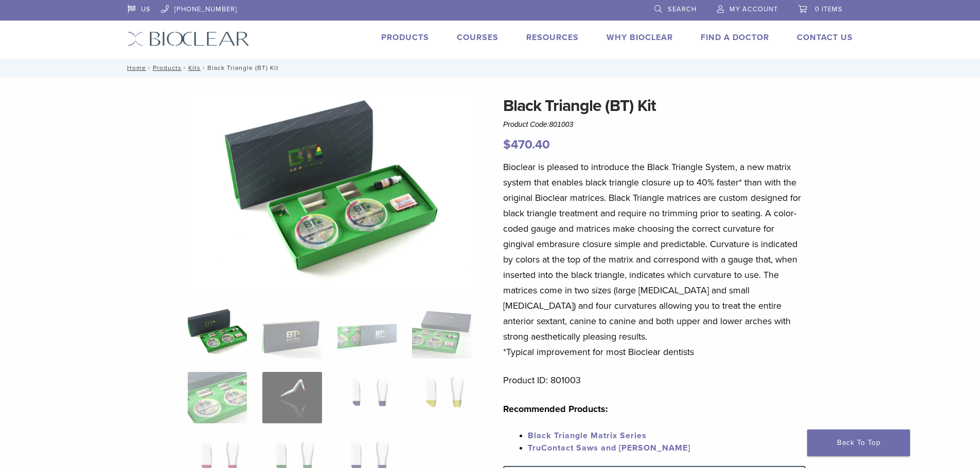  What do you see at coordinates (217, 333) in the screenshot?
I see `img: Intro-Black-Triangle-Kit-6-Copy-e1548792917662-324x324.jpg` at bounding box center [217, 333].